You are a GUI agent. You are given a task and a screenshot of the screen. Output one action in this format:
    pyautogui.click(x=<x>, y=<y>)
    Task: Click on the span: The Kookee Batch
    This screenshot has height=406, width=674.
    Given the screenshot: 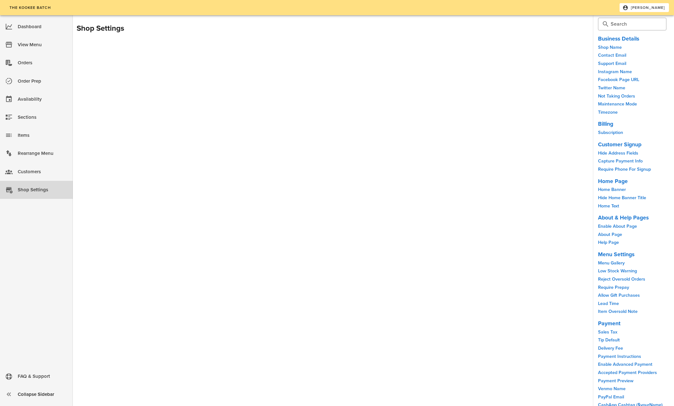 What is the action you would take?
    pyautogui.click(x=30, y=8)
    